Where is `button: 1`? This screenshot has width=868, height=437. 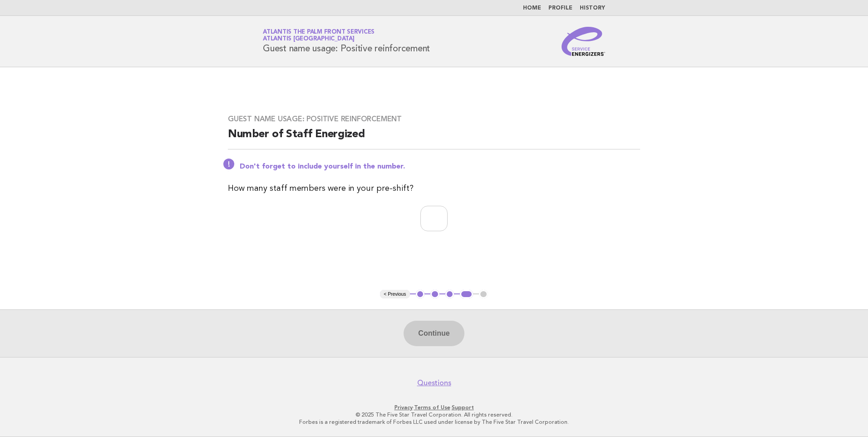
button: 1 is located at coordinates (420, 295).